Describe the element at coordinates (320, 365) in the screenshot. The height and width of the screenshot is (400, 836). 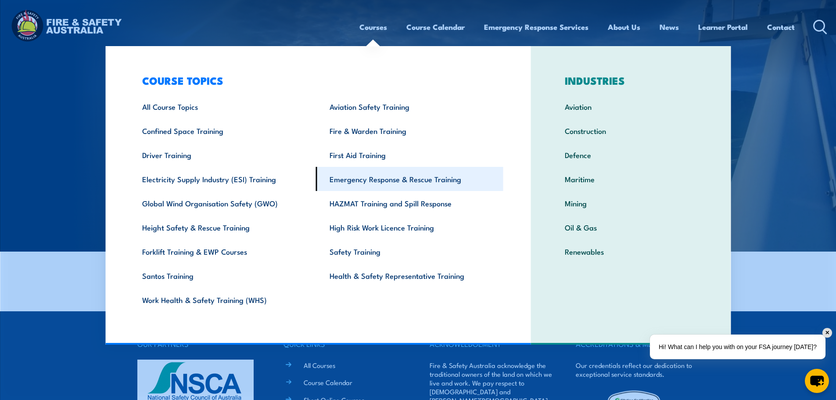
I see `a: All Courses` at that location.